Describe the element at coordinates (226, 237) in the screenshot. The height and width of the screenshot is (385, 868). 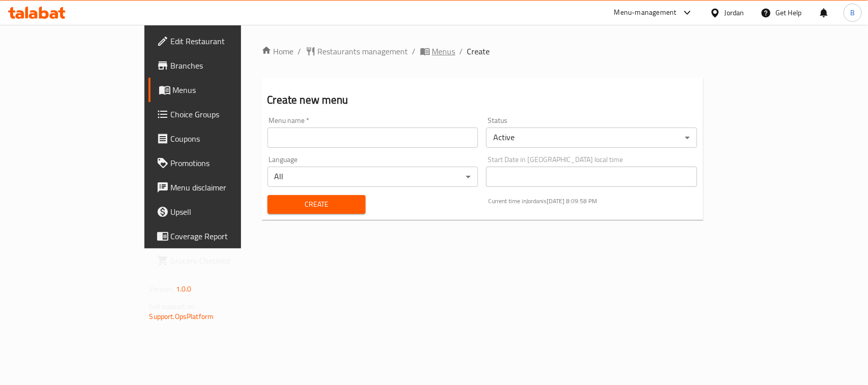
I see `span: Coverage Report` at that location.